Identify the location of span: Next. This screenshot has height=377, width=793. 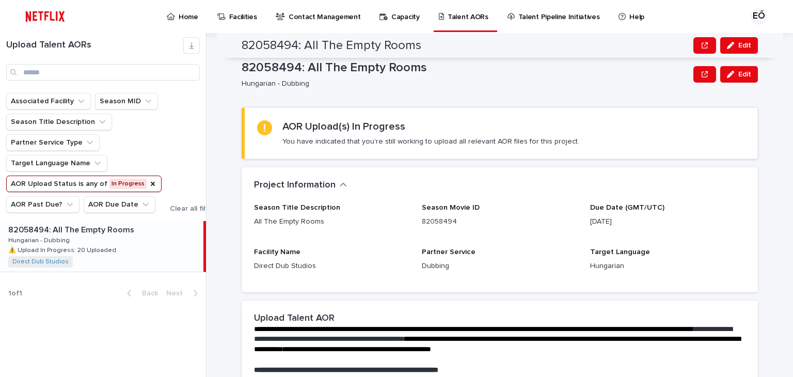
(178, 293).